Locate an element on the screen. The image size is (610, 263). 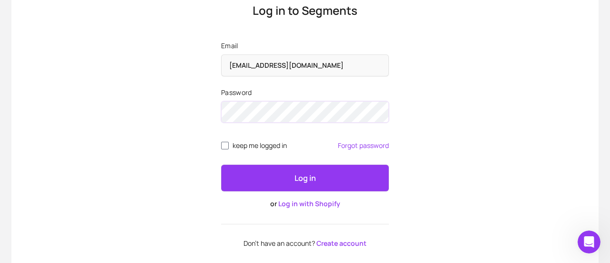
a: Forgot password is located at coordinates (363, 145).